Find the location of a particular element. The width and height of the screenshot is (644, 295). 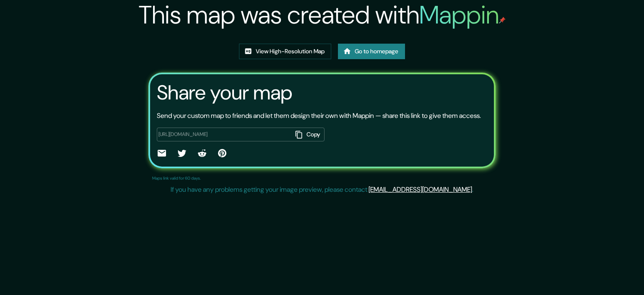

p: If you have any problems getting your image preview, please contact . is located at coordinates (322, 190).